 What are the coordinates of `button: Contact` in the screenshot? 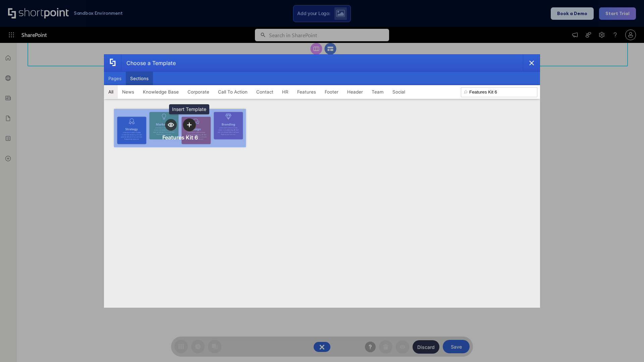 It's located at (265, 92).